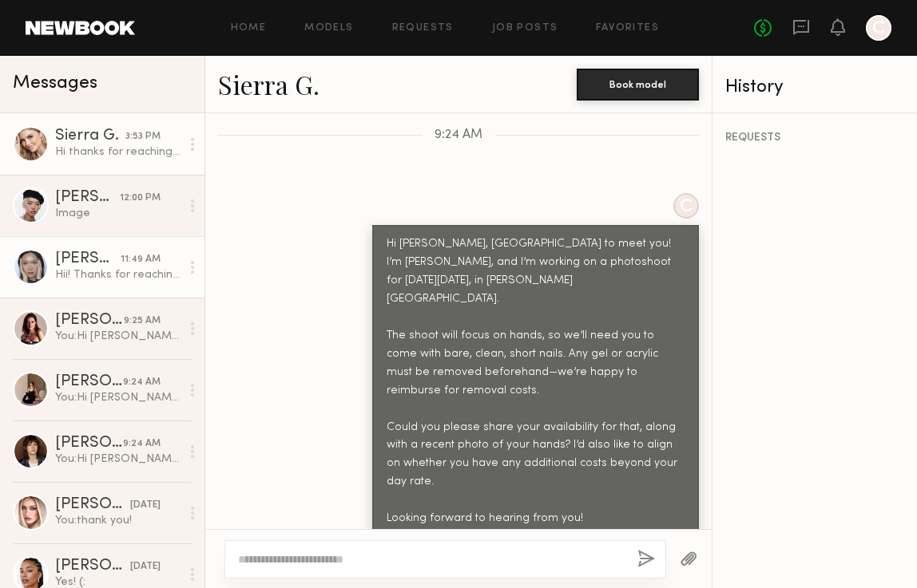 This screenshot has width=917, height=588. I want to click on div: You: thank you!, so click(117, 521).